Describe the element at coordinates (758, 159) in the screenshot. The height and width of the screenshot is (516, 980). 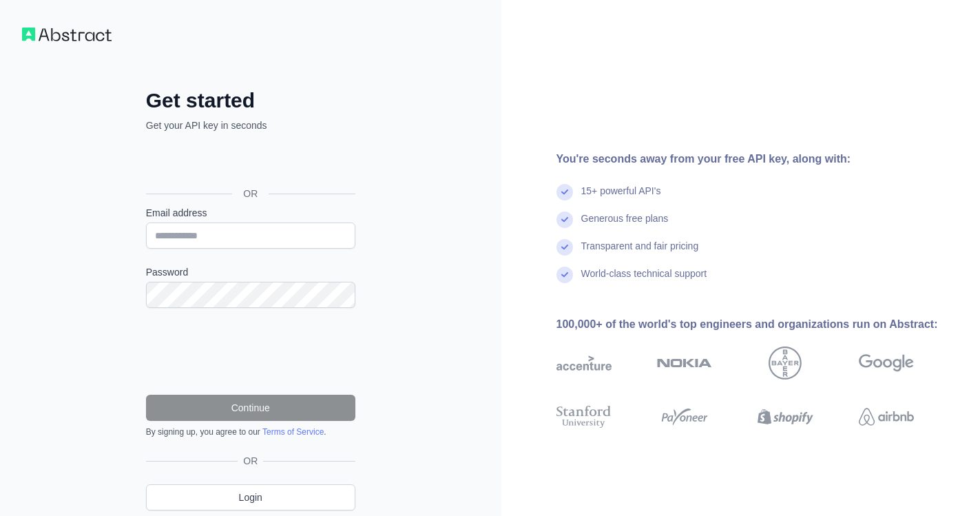
I see `div: You're seconds away from your free API key, along with:` at that location.